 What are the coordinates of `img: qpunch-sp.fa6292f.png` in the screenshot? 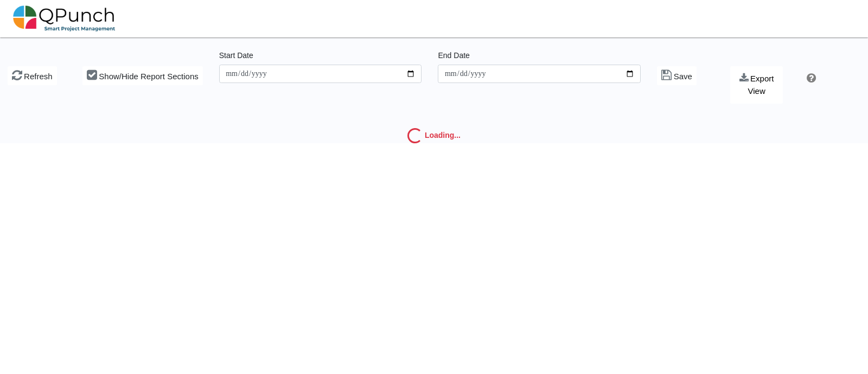 It's located at (64, 18).